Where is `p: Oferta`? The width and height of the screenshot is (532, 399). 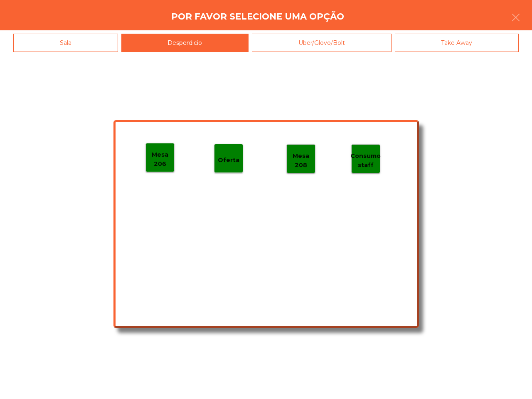
p: Oferta is located at coordinates (229, 160).